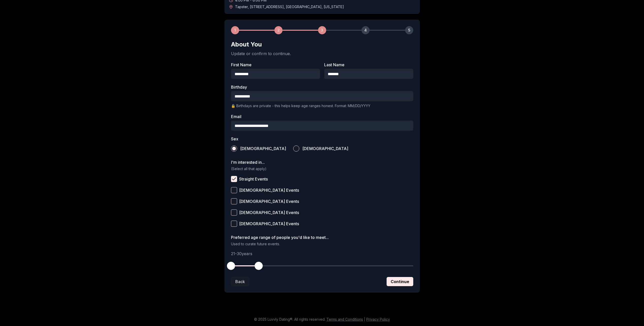 The image size is (644, 326). What do you see at coordinates (322, 30) in the screenshot?
I see `div: 3` at bounding box center [322, 30].